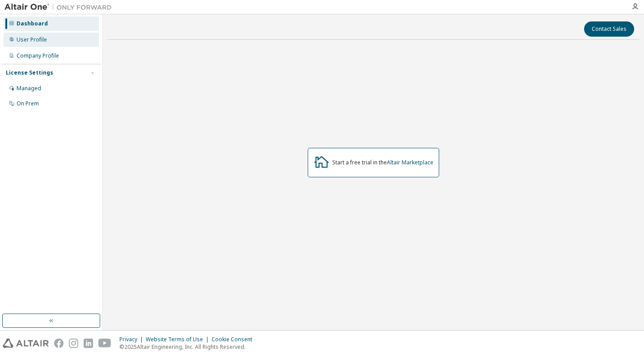 The image size is (644, 356). Describe the element at coordinates (60, 7) in the screenshot. I see `img: Altair One` at that location.